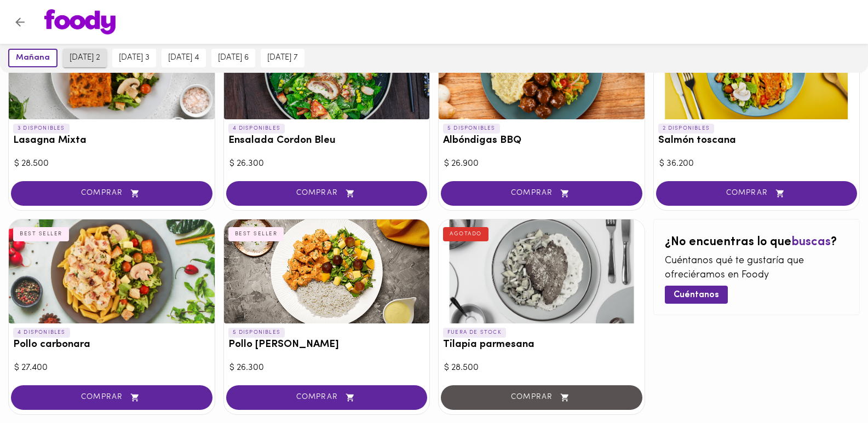  Describe the element at coordinates (541, 141) in the screenshot. I see `h3: Albóndigas BBQ` at that location.